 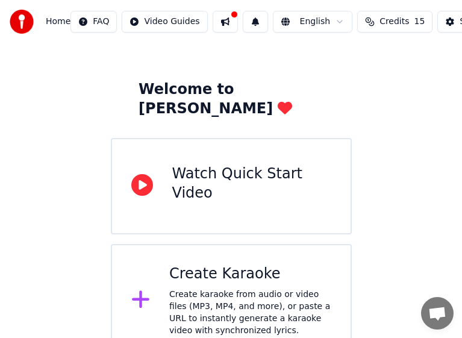 I want to click on span: Home, so click(x=58, y=22).